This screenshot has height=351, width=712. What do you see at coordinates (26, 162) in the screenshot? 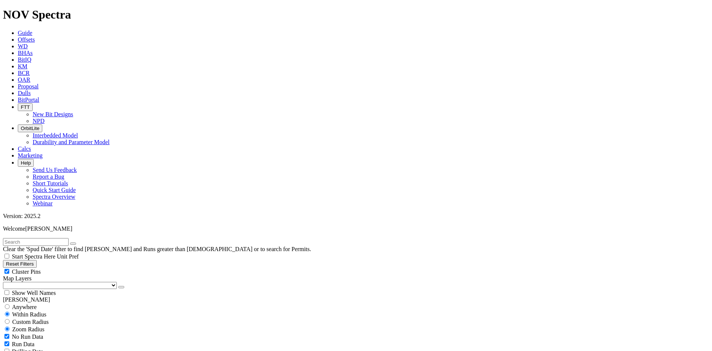
I see `button: Help` at bounding box center [26, 162].